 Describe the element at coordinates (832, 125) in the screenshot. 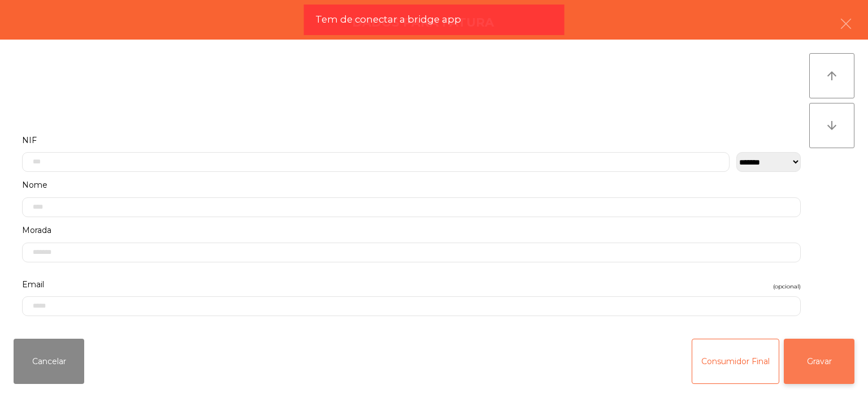

I see `i: arrow_downward` at that location.